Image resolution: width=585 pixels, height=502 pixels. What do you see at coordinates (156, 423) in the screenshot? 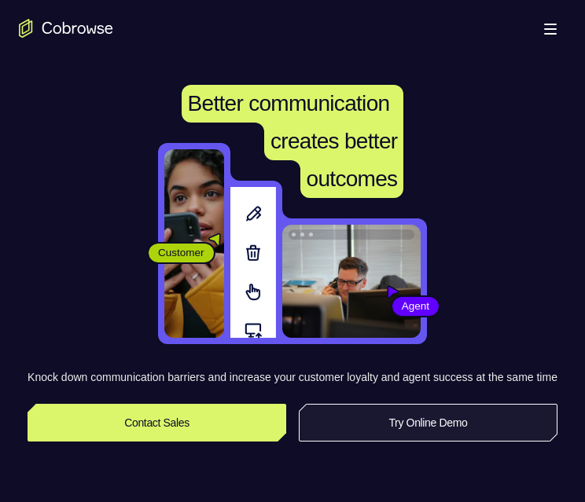
I see `a: Contact Sales` at bounding box center [156, 423].